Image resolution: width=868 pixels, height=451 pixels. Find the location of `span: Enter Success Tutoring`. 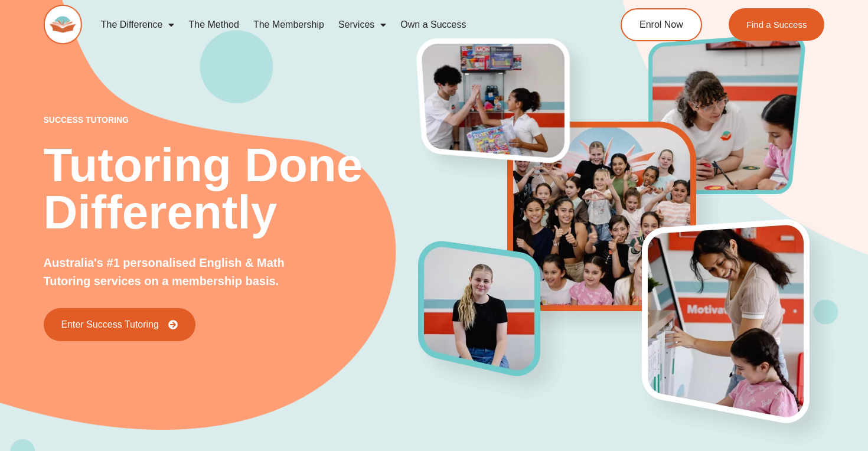

span: Enter Success Tutoring is located at coordinates (110, 324).